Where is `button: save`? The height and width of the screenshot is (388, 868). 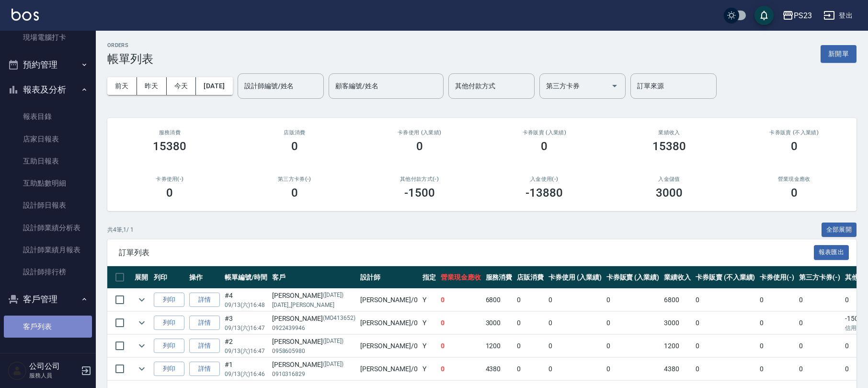 button: save is located at coordinates (764, 15).